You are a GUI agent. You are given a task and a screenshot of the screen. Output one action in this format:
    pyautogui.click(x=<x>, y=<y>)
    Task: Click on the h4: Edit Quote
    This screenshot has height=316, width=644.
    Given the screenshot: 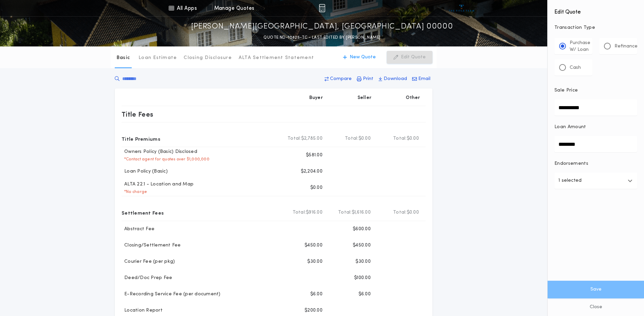 What is the action you would take?
    pyautogui.click(x=596, y=10)
    